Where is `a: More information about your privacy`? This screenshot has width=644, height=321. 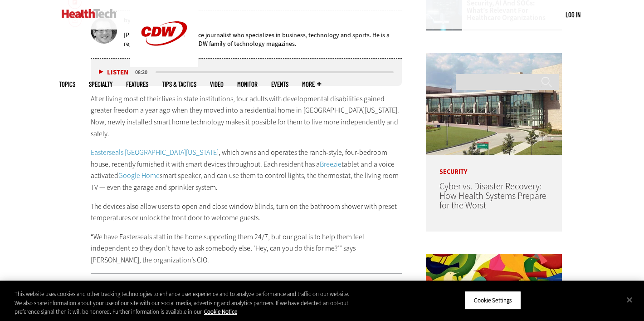 a: More information about your privacy is located at coordinates (220, 311).